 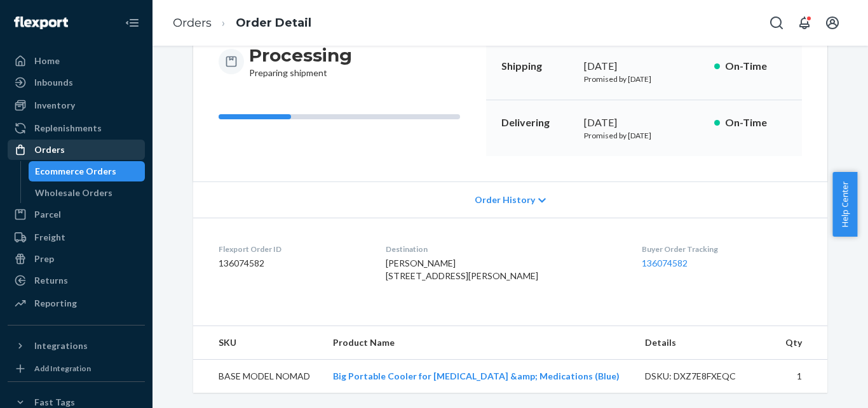 What do you see at coordinates (54, 83) in the screenshot?
I see `div: Inbounds` at bounding box center [54, 83].